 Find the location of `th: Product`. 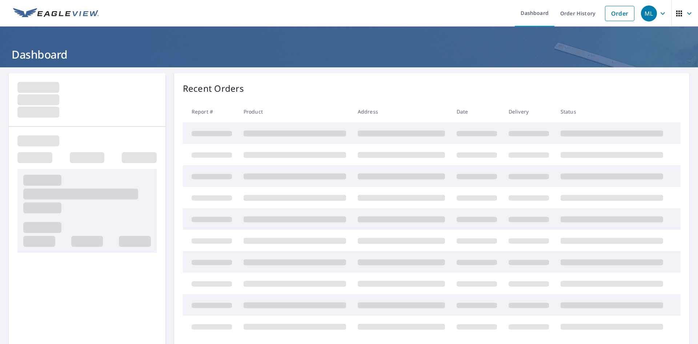

th: Product is located at coordinates (295, 111).